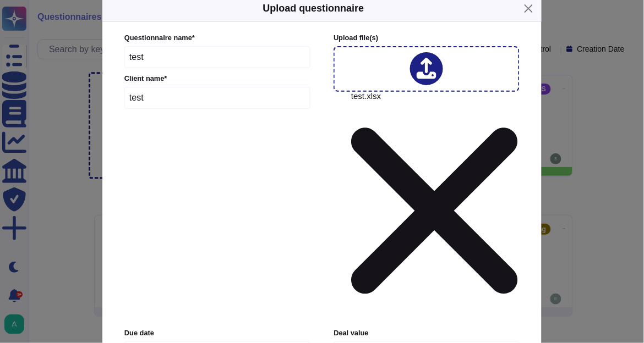 The height and width of the screenshot is (343, 644). What do you see at coordinates (426, 333) in the screenshot?
I see `label: Deal value` at bounding box center [426, 333].